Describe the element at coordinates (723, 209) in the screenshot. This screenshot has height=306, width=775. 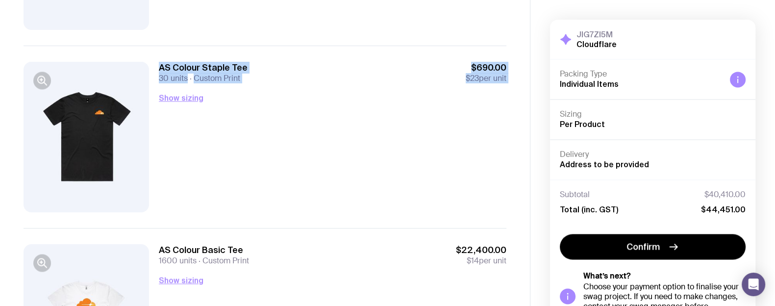
I see `span: $44,451.00` at that location.